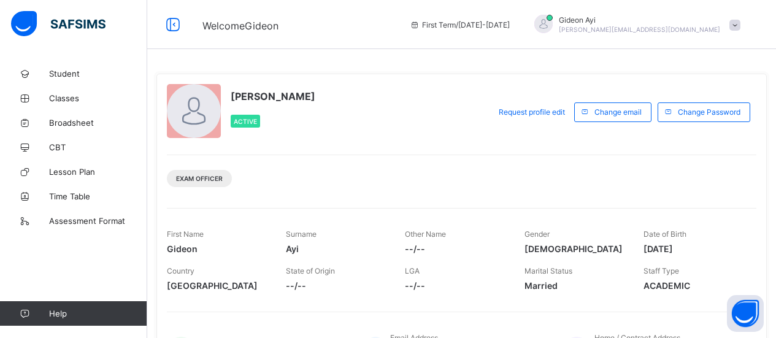  Describe the element at coordinates (301, 234) in the screenshot. I see `span: Surname` at that location.